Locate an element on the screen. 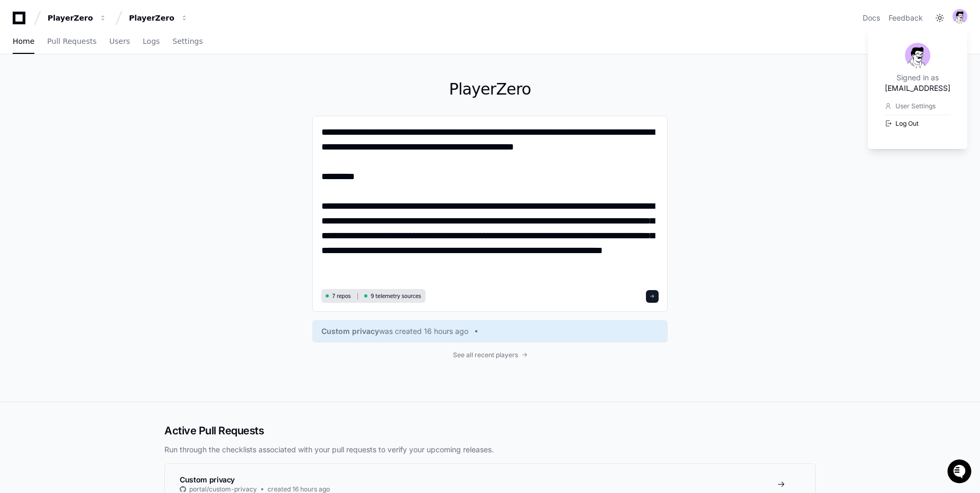  button: Feedback is located at coordinates (905, 18).